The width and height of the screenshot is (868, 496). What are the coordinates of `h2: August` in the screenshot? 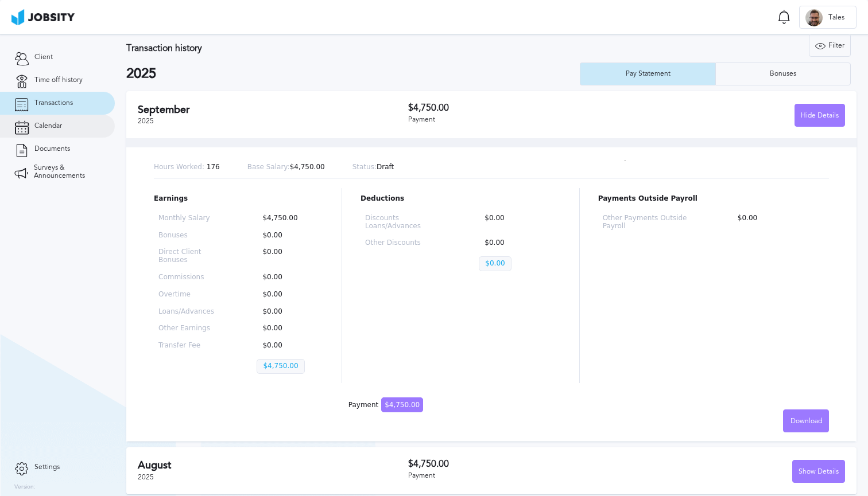 It's located at (273, 465).